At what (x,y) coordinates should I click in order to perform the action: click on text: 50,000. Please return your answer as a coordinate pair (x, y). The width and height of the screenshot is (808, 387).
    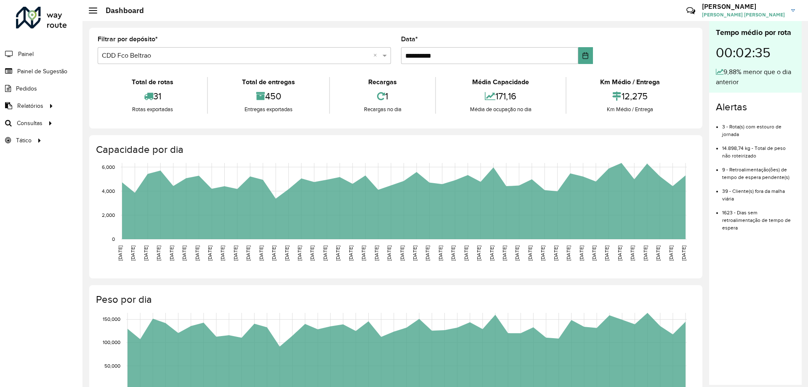
    Looking at the image, I should click on (112, 365).